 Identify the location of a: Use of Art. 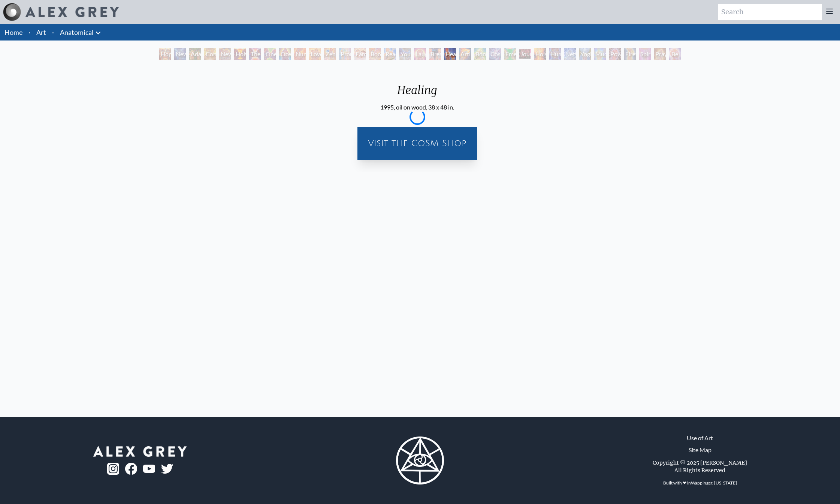
(700, 438).